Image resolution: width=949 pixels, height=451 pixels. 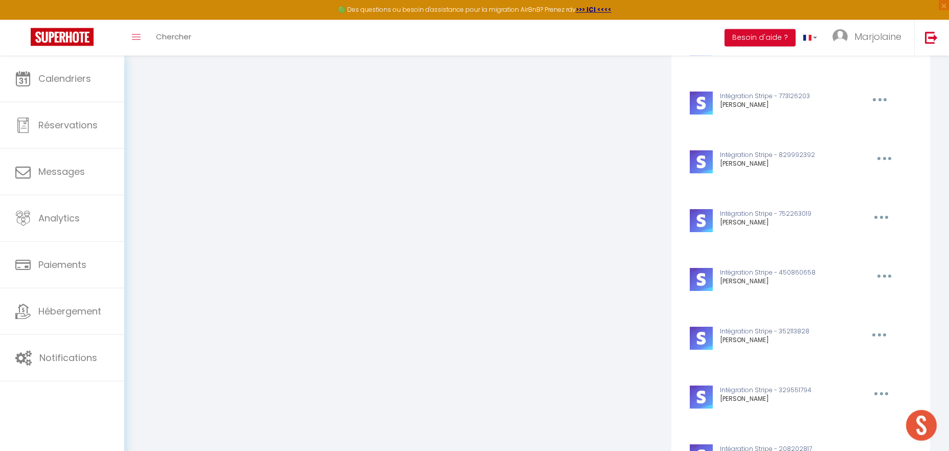 What do you see at coordinates (61, 171) in the screenshot?
I see `span: Messages` at bounding box center [61, 171].